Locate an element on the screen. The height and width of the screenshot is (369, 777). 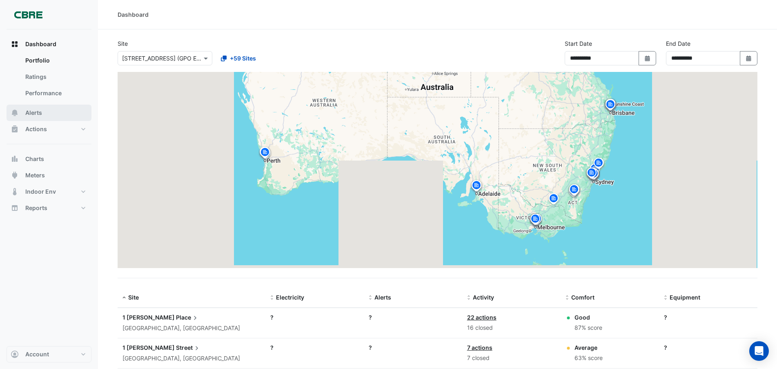
div: 87% score is located at coordinates (589, 328).